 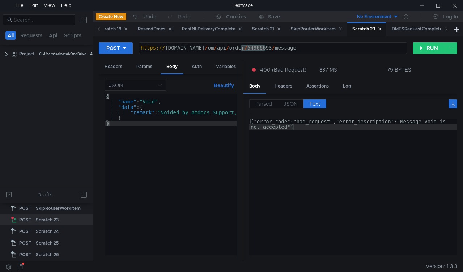 What do you see at coordinates (47, 243) in the screenshot?
I see `div: Scratch 25` at bounding box center [47, 243].